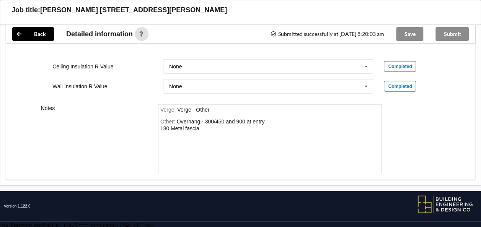 This screenshot has height=227, width=481. I want to click on label: Wall Insulation R Value, so click(80, 86).